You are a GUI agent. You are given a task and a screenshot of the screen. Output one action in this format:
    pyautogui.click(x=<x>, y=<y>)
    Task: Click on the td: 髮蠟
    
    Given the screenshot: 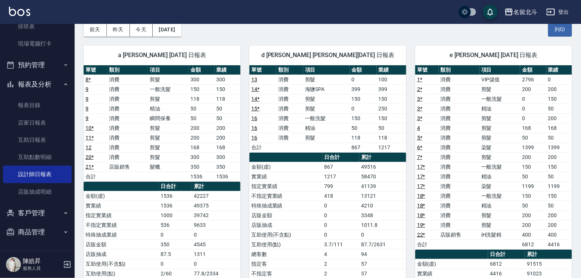 What is the action you would take?
    pyautogui.click(x=168, y=167)
    